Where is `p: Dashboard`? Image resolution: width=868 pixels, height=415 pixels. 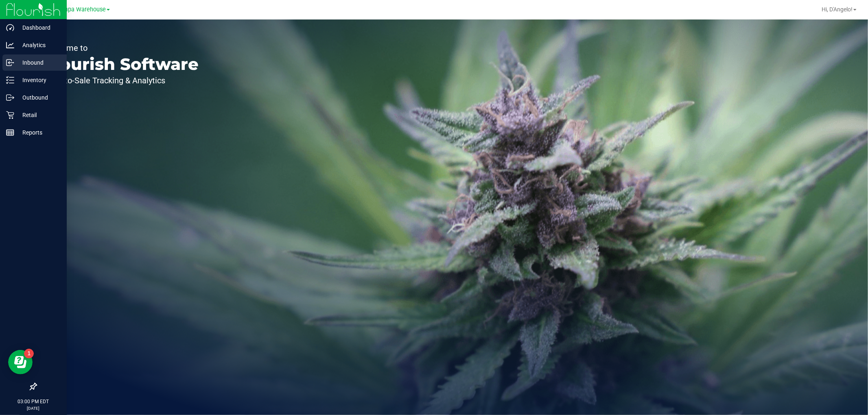
p: Dashboard is located at coordinates (39, 28).